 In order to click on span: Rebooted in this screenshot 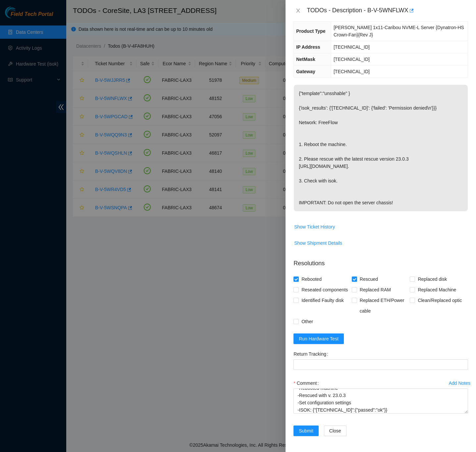, I will do `click(312, 279)`.